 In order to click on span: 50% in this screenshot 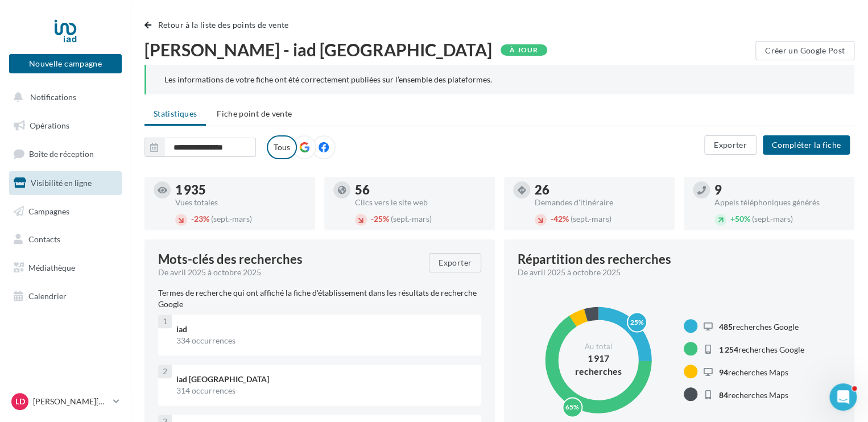, I will do `click(740, 219)`.